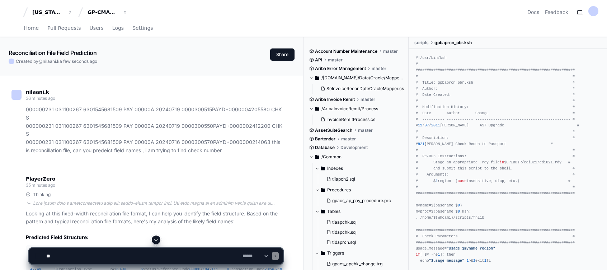 This screenshot has width=607, height=270. Describe the element at coordinates (533, 12) in the screenshot. I see `a: Docs` at that location.